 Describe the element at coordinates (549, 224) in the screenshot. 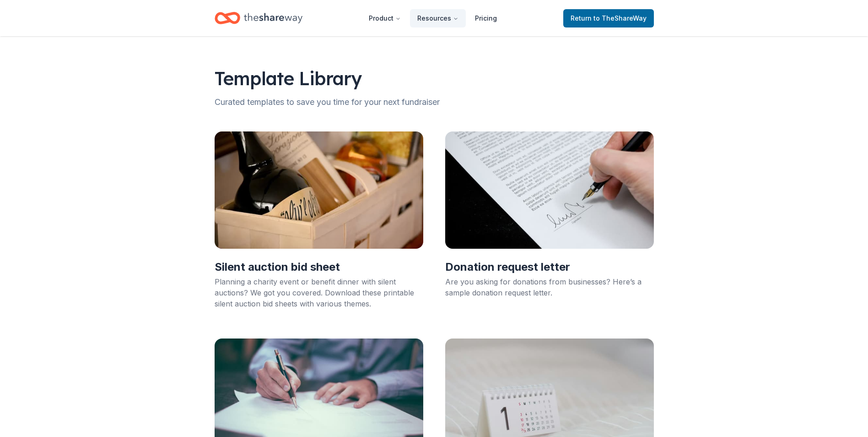

I see `a: Cover photo for templateDonation request letterAre you asking for donations from businesses? Here...` at that location.